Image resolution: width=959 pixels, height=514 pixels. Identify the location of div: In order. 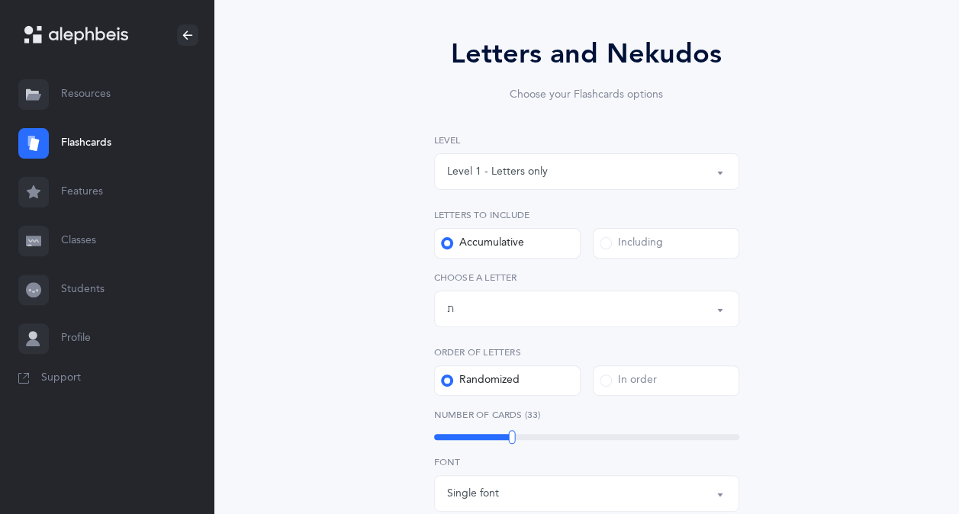
(628, 381).